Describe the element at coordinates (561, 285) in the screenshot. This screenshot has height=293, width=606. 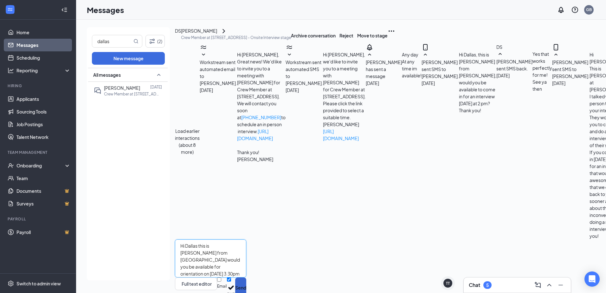
I see `button: Minimize` at that location.